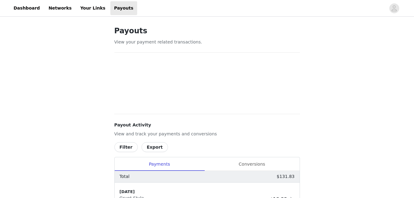  What do you see at coordinates (124, 176) in the screenshot?
I see `p: Total` at bounding box center [124, 176].